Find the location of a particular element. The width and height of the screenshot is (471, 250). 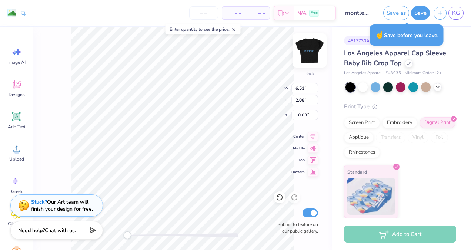

span: Center is located at coordinates (298, 136).